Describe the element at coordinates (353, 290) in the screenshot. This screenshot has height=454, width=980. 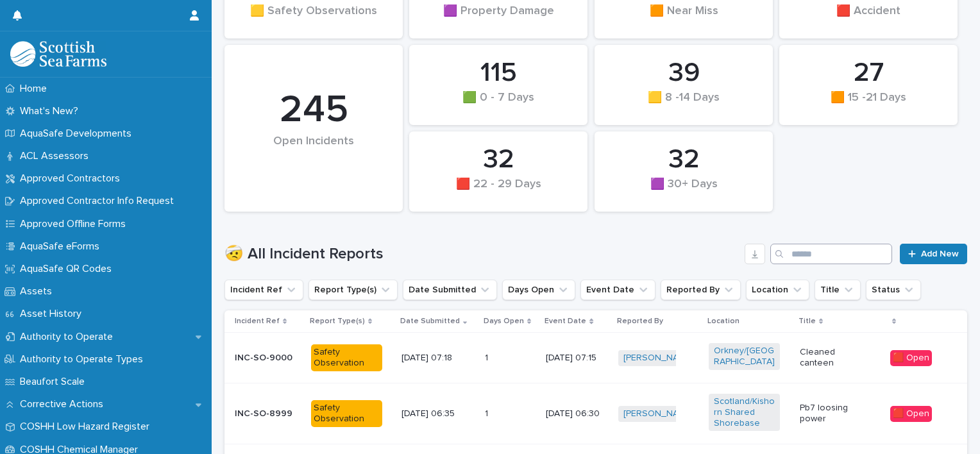
I see `button: Report Type(s)` at that location.